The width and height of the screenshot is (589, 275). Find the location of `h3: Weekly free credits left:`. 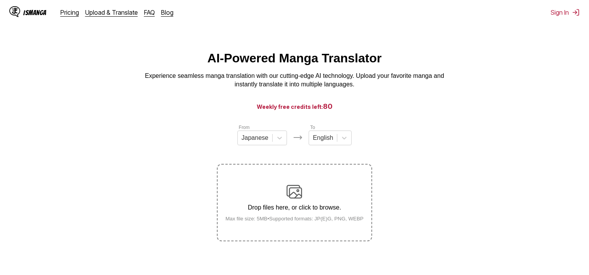

h3: Weekly free credits left: is located at coordinates (294, 106).